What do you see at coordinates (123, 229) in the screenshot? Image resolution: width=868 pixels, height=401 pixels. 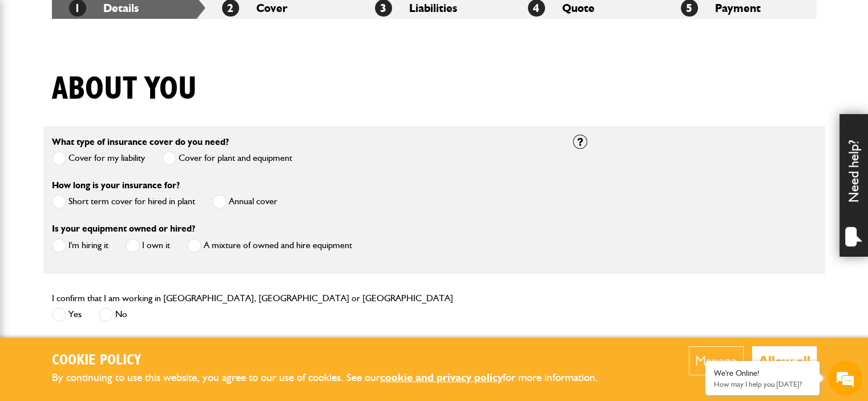 I see `label: Is your equipment owned or hired?` at bounding box center [123, 229].